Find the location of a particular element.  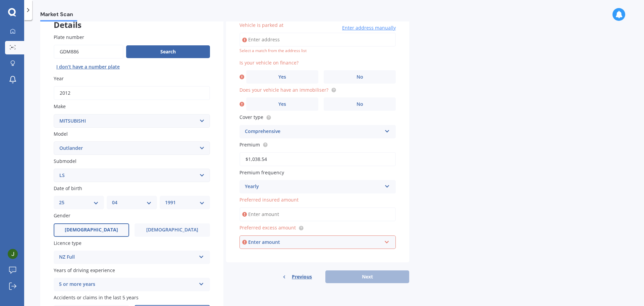

span: Accidents or claims in the last 5 years is located at coordinates (96, 297).